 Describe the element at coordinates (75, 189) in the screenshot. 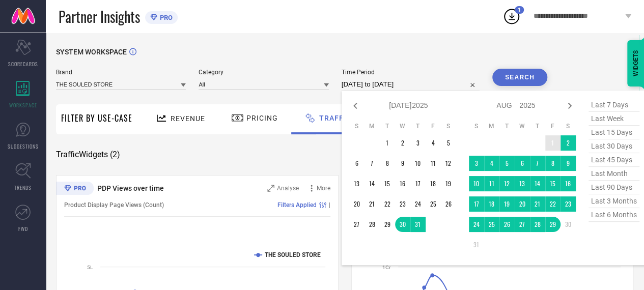

I see `div: Premium` at that location.